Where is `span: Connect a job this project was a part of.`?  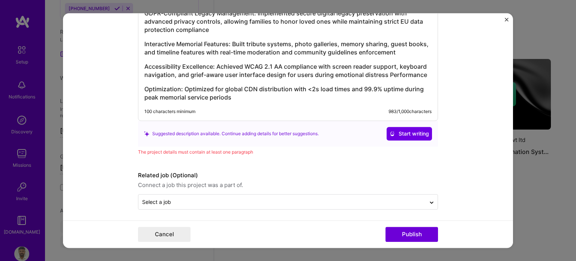
span: Connect a job this project was a part of. is located at coordinates (288, 185).